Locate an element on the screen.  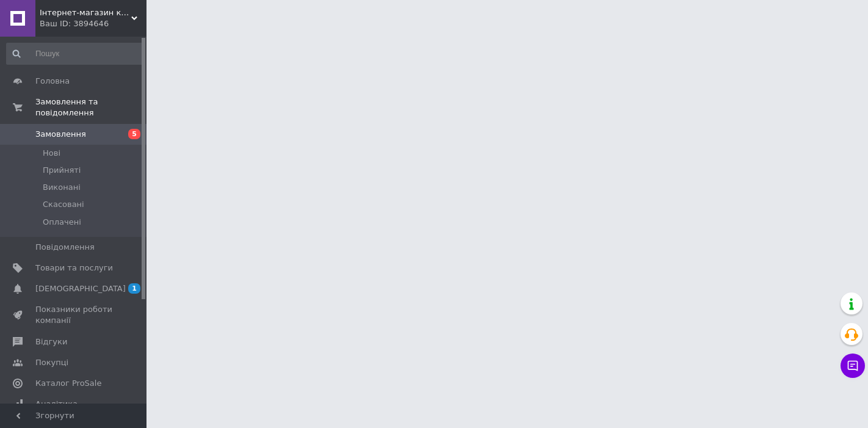
span: Каталог ProSale is located at coordinates (68, 384).